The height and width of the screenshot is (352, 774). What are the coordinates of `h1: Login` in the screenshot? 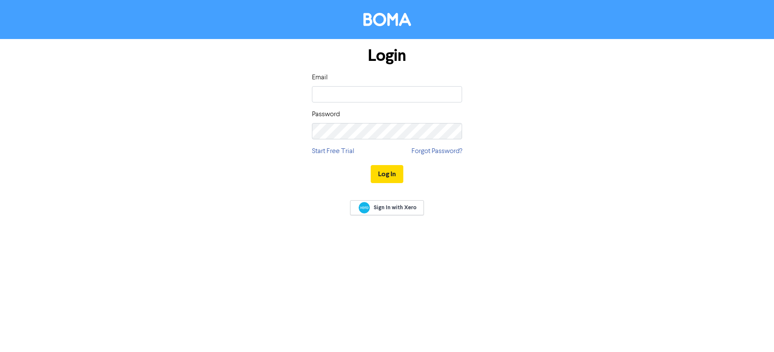 It's located at (387, 56).